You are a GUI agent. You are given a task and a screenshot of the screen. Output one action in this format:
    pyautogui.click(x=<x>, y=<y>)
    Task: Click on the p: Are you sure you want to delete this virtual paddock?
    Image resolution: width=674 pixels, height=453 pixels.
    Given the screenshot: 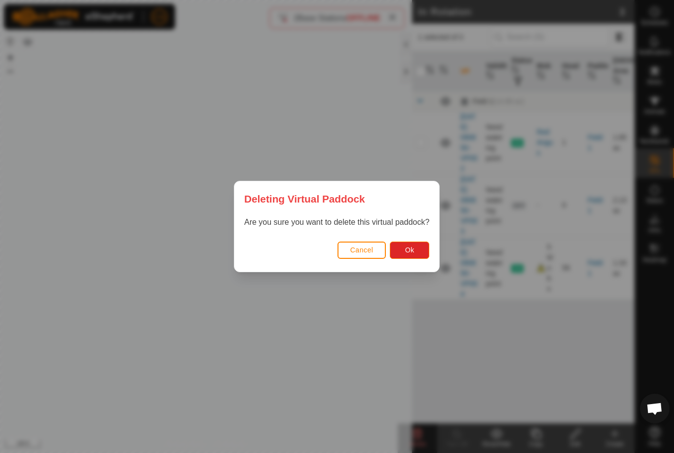 What is the action you would take?
    pyautogui.click(x=337, y=222)
    